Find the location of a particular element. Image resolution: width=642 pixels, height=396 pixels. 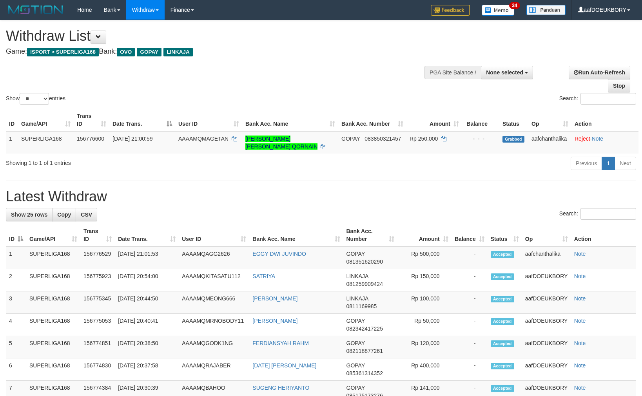

span: OVO is located at coordinates (126, 52).